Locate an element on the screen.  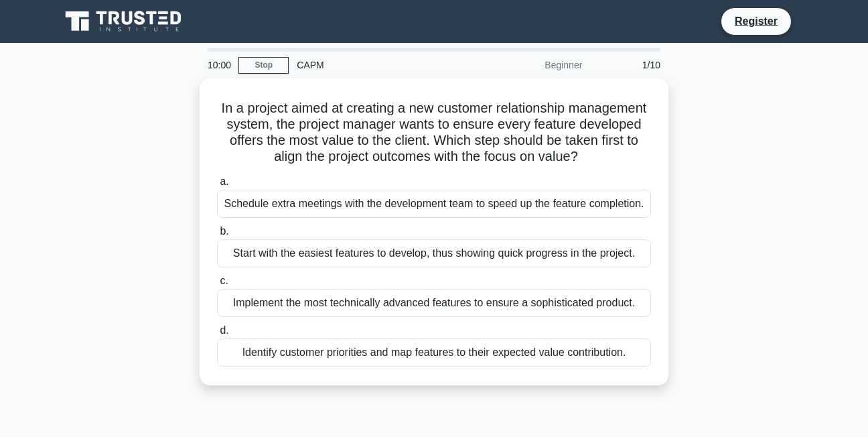
div: Implement the most technically advanced features to ensure a sophisticated product. is located at coordinates (434, 303).